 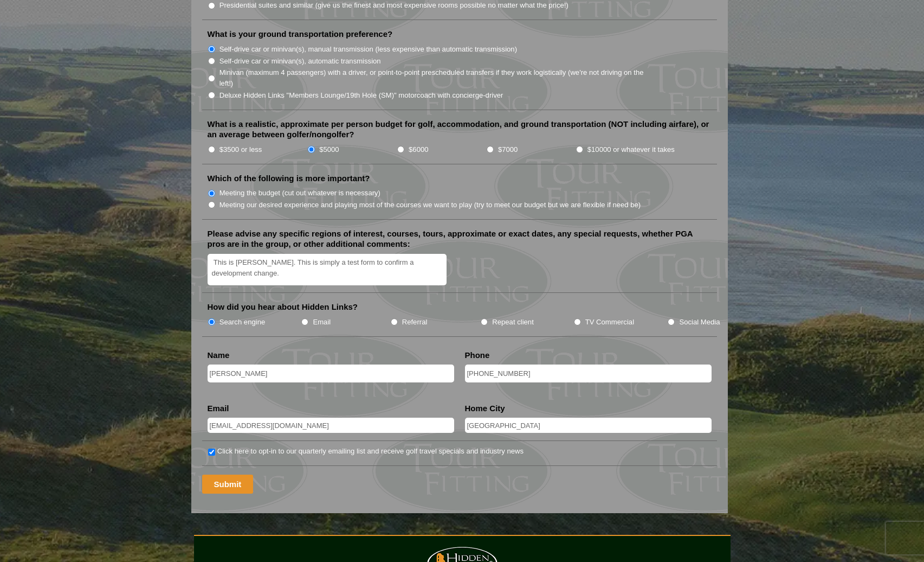 I want to click on label: Deluxe Hidden Links "Members Lounge/19th Hole (SM)" motorcoach with concierge-driver, so click(x=361, y=95).